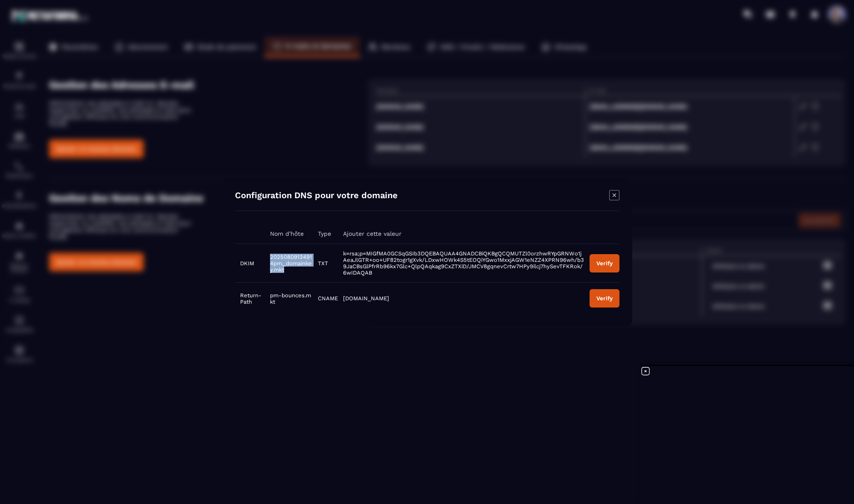  What do you see at coordinates (250, 263) in the screenshot?
I see `td: DKIM` at bounding box center [250, 263].